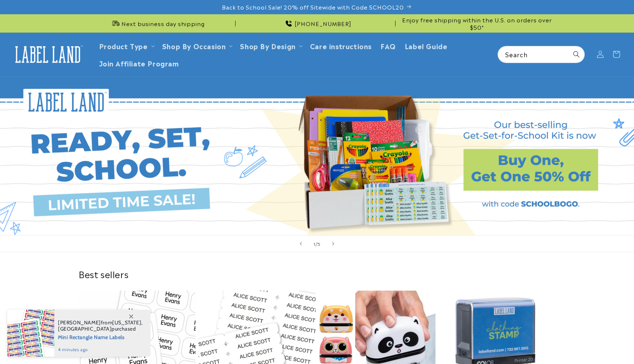 Image resolution: width=634 pixels, height=364 pixels. Describe the element at coordinates (163, 24) in the screenshot. I see `span: Next business day shipping` at that location.